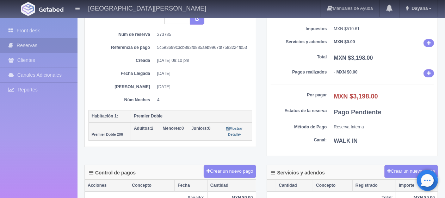 Image resolution: width=445 pixels, height=198 pixels. What do you see at coordinates (122, 48) in the screenshot?
I see `dt: Referencia de pago` at bounding box center [122, 48].